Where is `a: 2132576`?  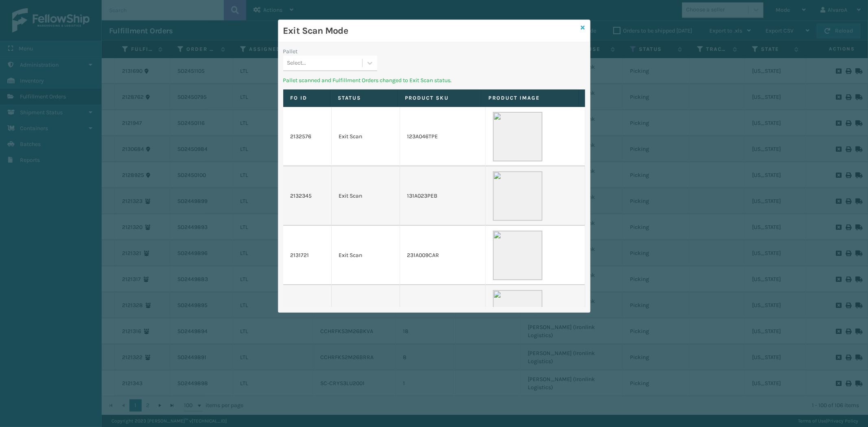
a: 2132576 is located at coordinates (302, 136).